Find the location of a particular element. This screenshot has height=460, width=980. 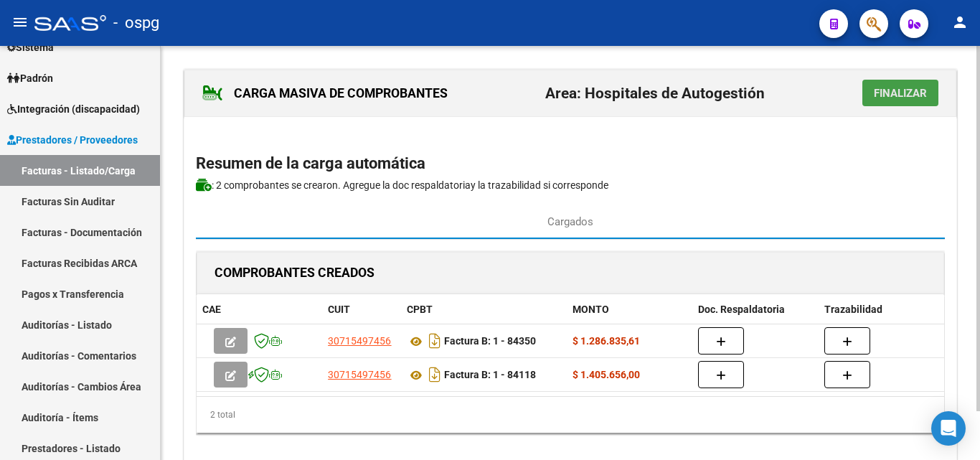

button: Finalizar is located at coordinates (901, 93).